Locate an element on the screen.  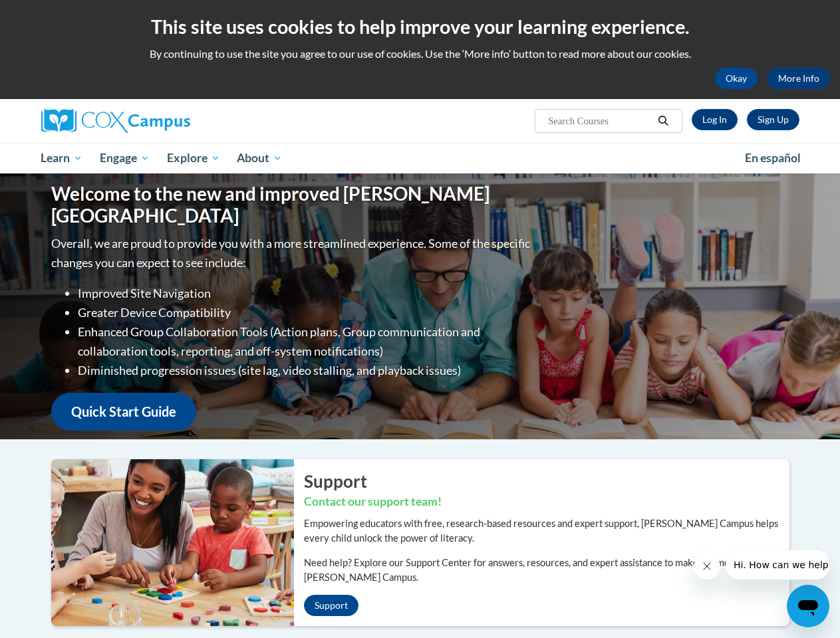
a: Support is located at coordinates (331, 605).